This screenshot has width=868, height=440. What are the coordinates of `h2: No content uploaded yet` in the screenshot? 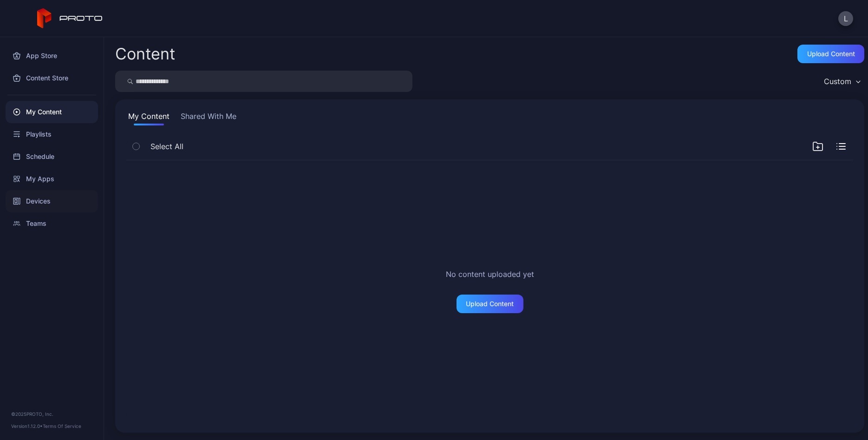 It's located at (490, 274).